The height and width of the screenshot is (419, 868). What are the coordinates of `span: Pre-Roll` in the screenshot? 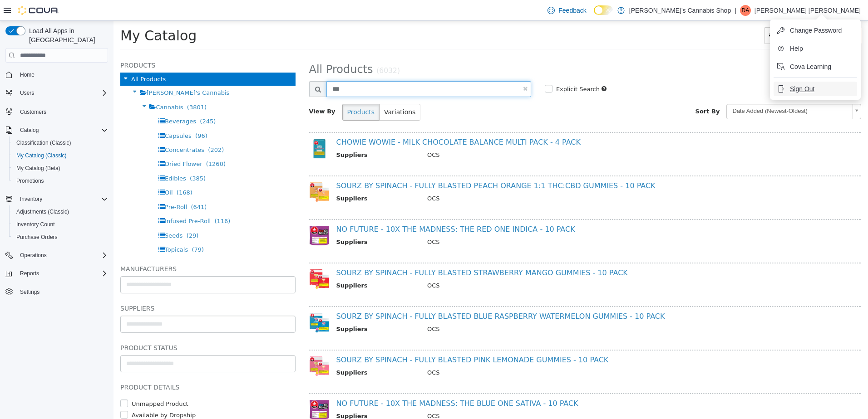 It's located at (62, 186).